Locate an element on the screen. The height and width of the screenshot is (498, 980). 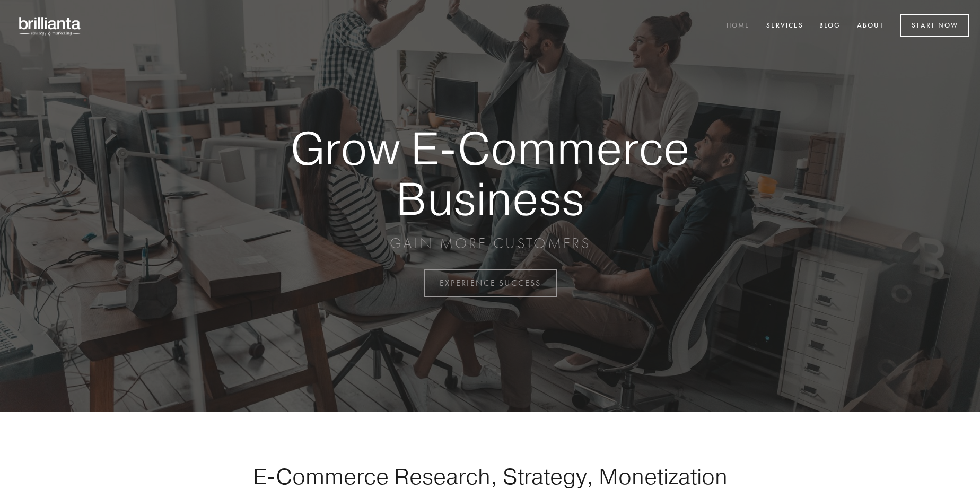
h1: E-Commerce Research, Strategy, Monetization is located at coordinates (490, 477).